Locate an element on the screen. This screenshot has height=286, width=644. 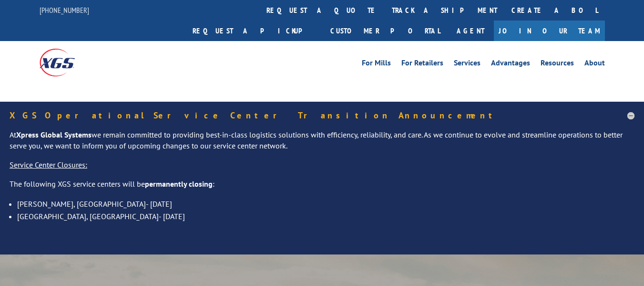
a: Join Our Team is located at coordinates (549, 31).